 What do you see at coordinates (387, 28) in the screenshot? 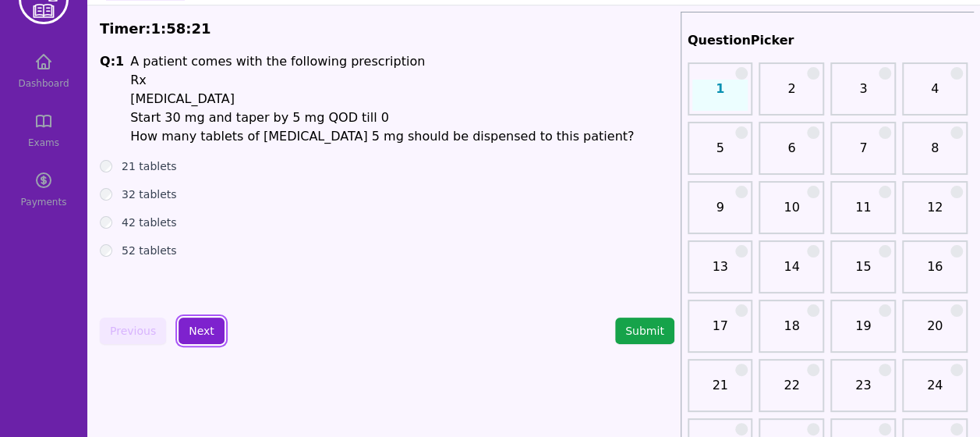
I see `div: Timer: : :` at bounding box center [387, 28].